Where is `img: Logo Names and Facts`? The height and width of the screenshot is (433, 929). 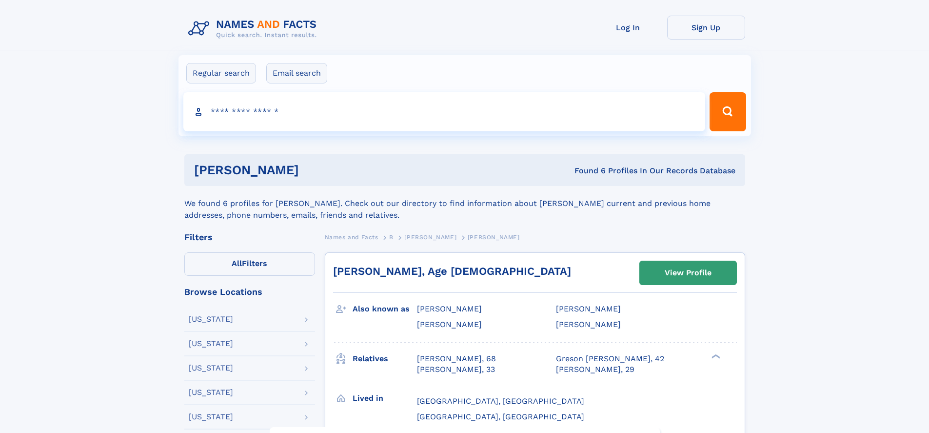 img: Logo Names and Facts is located at coordinates (255, 29).